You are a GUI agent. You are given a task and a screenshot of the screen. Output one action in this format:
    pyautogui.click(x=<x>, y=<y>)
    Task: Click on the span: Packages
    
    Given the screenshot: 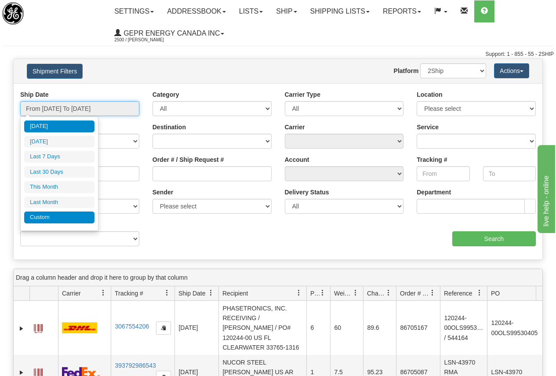 What is the action you would take?
    pyautogui.click(x=315, y=293)
    